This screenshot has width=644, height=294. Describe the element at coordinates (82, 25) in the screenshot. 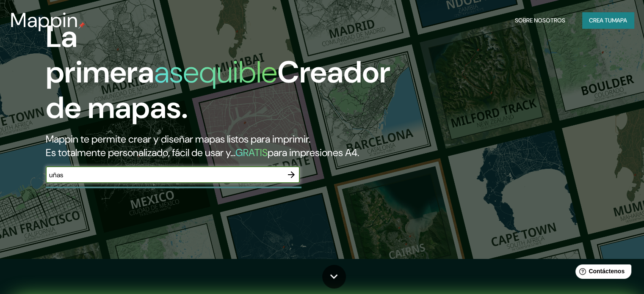

I see `img: pin de mapeo` at that location.